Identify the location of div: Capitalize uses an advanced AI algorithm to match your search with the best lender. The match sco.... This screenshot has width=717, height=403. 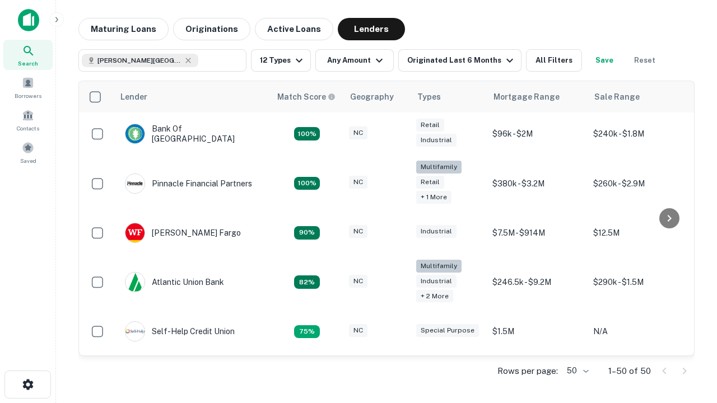
(306, 97).